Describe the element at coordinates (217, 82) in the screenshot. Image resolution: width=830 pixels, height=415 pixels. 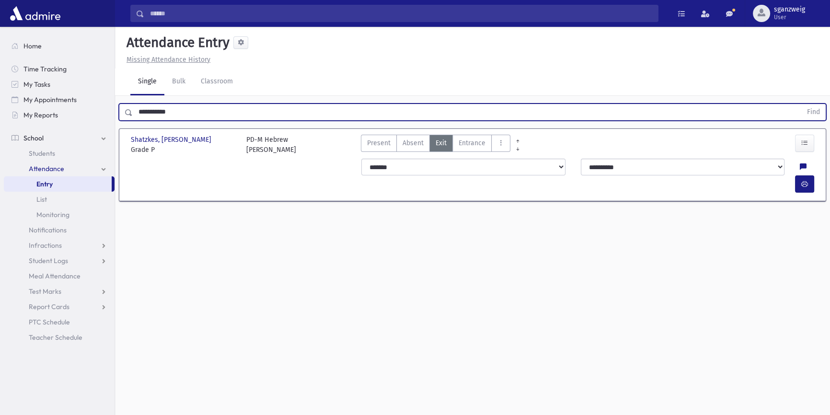
I see `a: Classroom` at that location.